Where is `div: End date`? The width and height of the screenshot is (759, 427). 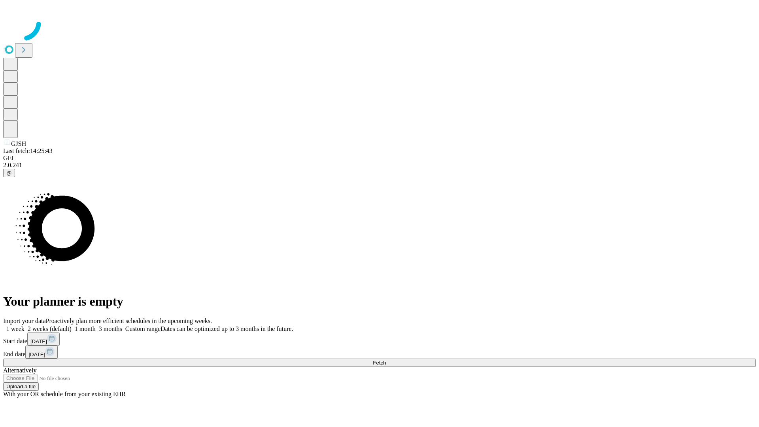
div: End date is located at coordinates (379, 352).